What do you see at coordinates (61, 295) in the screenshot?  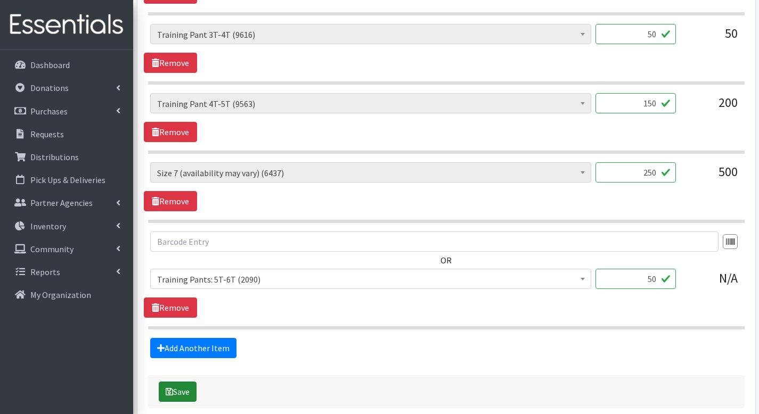 I see `p: My Organization` at bounding box center [61, 295].